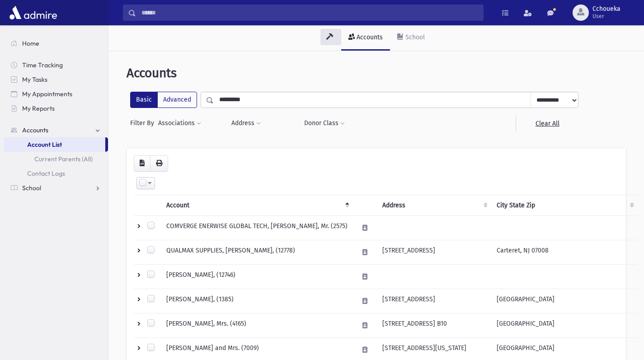 The image size is (644, 360). Describe the element at coordinates (164, 100) in the screenshot. I see `div: FilterModes` at that location.